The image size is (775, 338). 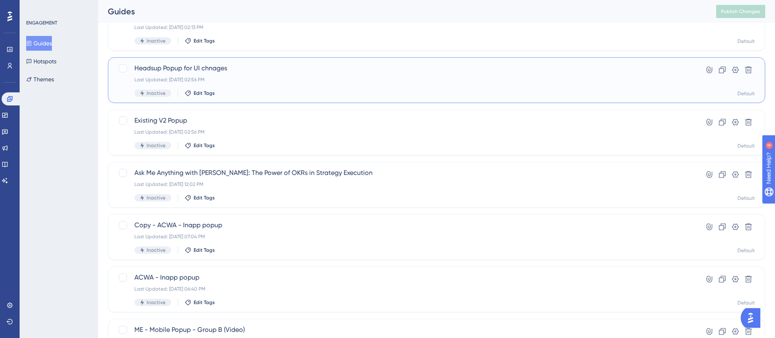 I want to click on span: Existing V2 Popup, so click(x=404, y=121).